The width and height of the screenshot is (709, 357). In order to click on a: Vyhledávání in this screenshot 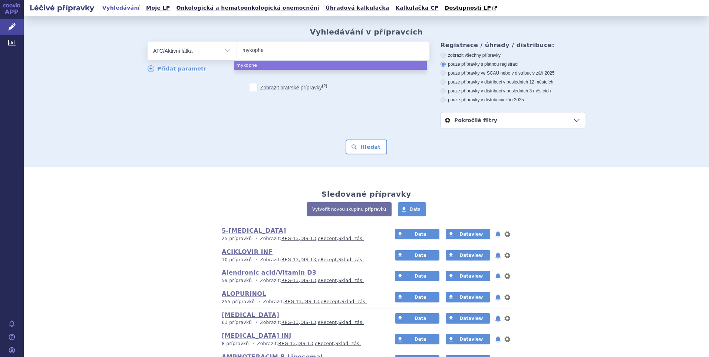, I will do `click(121, 8)`.